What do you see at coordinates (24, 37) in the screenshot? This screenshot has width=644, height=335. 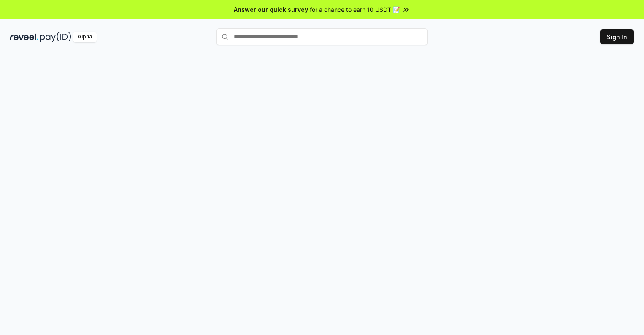 I see `img: reveel_dark` at bounding box center [24, 37].